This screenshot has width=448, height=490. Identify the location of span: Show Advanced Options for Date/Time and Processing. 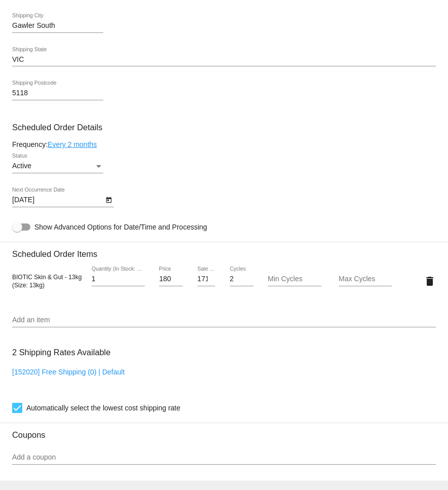
(121, 227).